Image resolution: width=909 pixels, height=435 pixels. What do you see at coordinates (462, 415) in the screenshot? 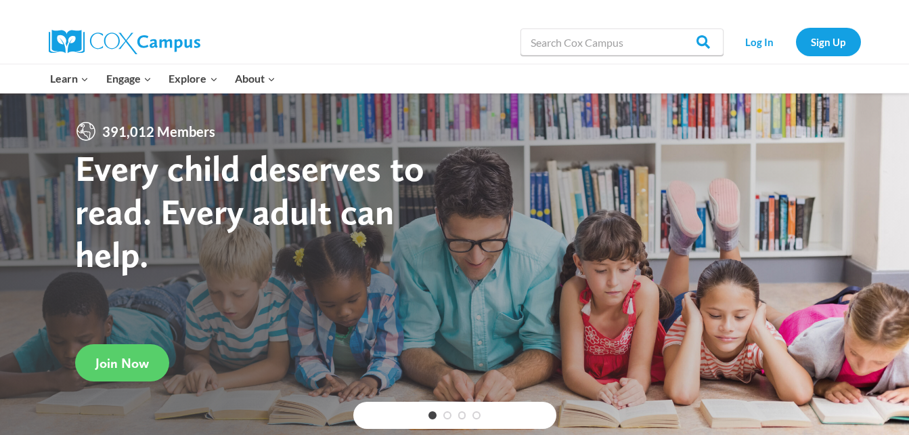
I see `a: 3` at bounding box center [462, 415].